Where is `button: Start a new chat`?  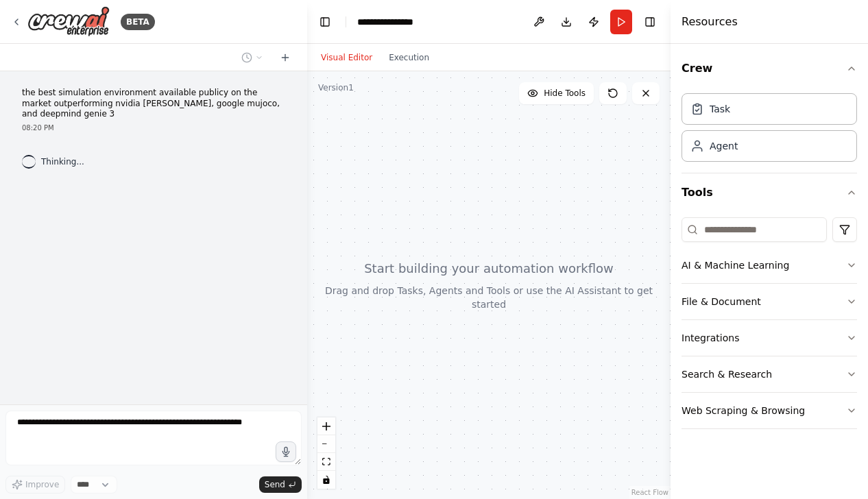
button: Start a new chat is located at coordinates (285, 57).